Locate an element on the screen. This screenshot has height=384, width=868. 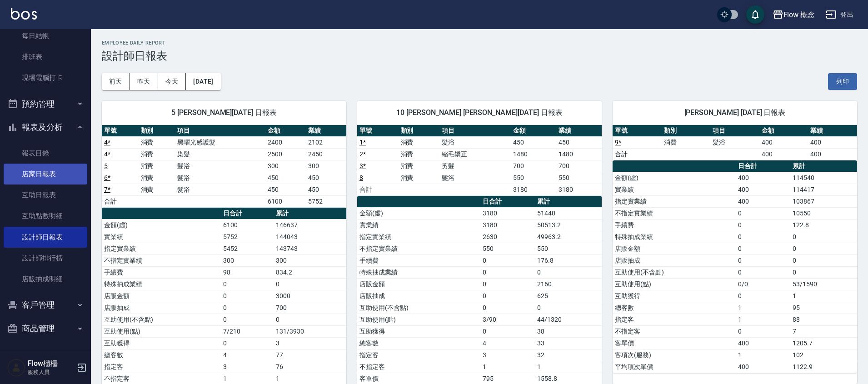
td: 98 is located at coordinates (248, 272).